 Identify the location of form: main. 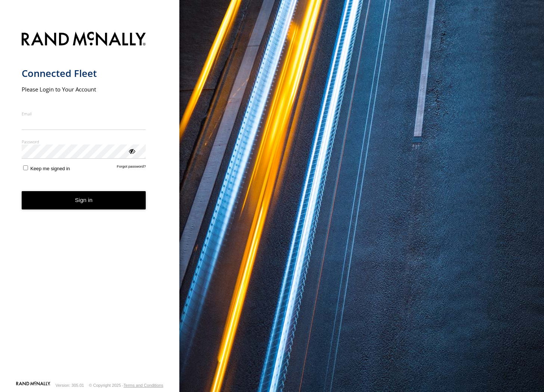
(89, 204).